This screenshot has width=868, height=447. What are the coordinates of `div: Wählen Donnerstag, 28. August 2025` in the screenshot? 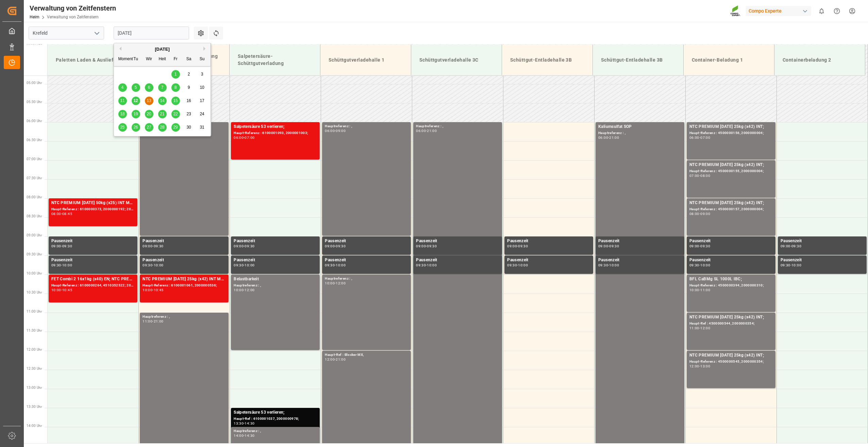 It's located at (162, 128).